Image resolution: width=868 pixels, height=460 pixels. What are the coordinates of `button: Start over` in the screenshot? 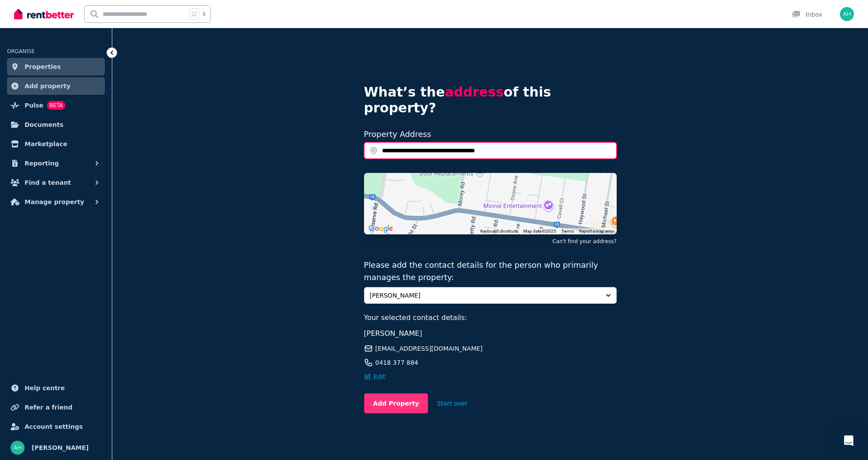 It's located at (452, 403).